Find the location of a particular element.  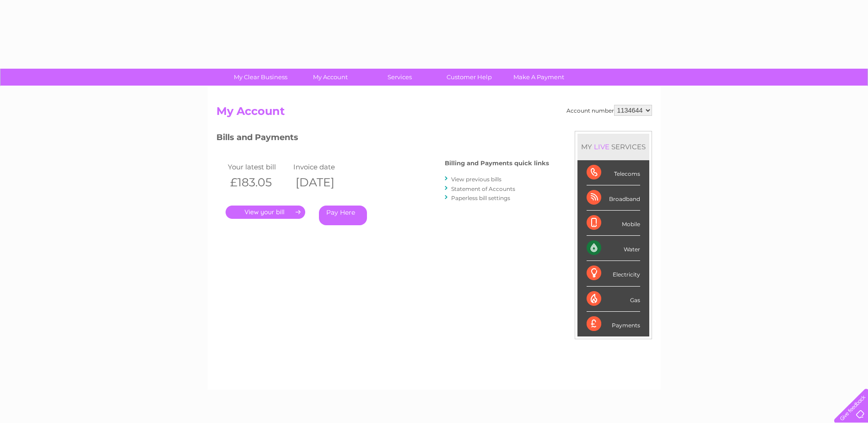

a: Services is located at coordinates (399, 77).